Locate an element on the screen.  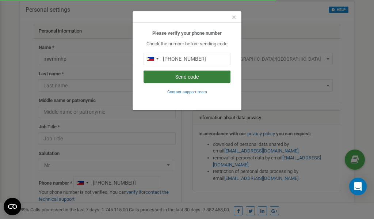
input: 0905 123 4567 is located at coordinates (187, 59).